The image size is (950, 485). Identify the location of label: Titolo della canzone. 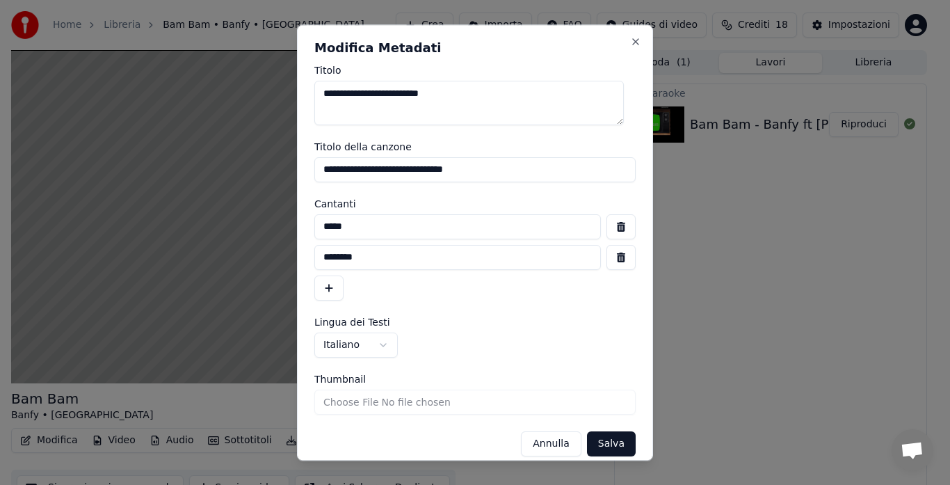
(475, 147).